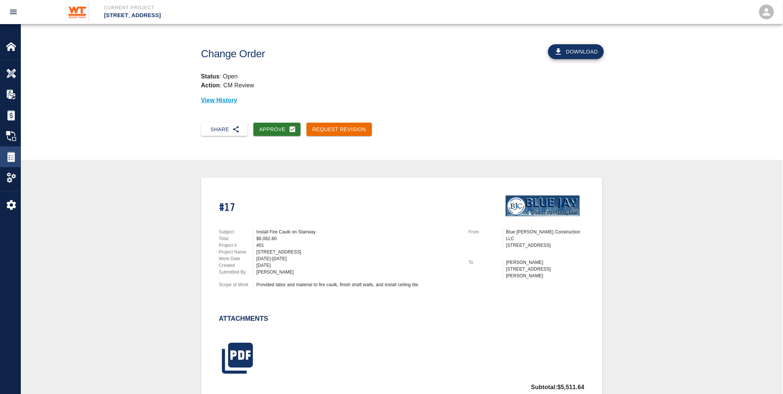 This screenshot has width=783, height=394. I want to click on div: Provided labor and material to fire caulk, finish shaft walls, and install ceiling tile., so click(358, 285).